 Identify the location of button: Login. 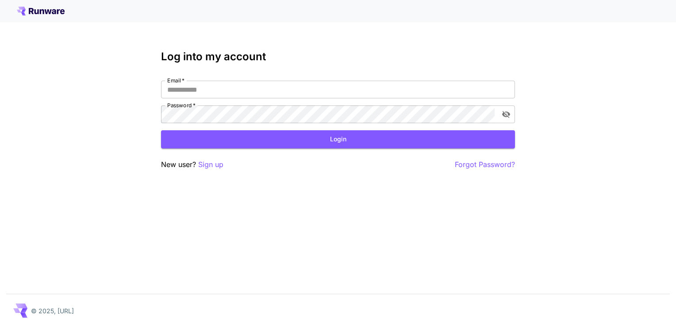
(338, 139).